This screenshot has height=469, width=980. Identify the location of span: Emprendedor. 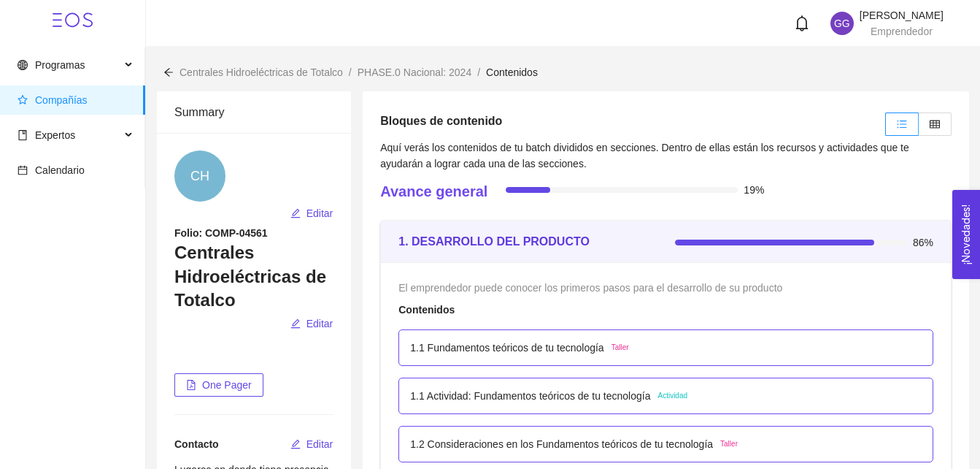
(901, 31).